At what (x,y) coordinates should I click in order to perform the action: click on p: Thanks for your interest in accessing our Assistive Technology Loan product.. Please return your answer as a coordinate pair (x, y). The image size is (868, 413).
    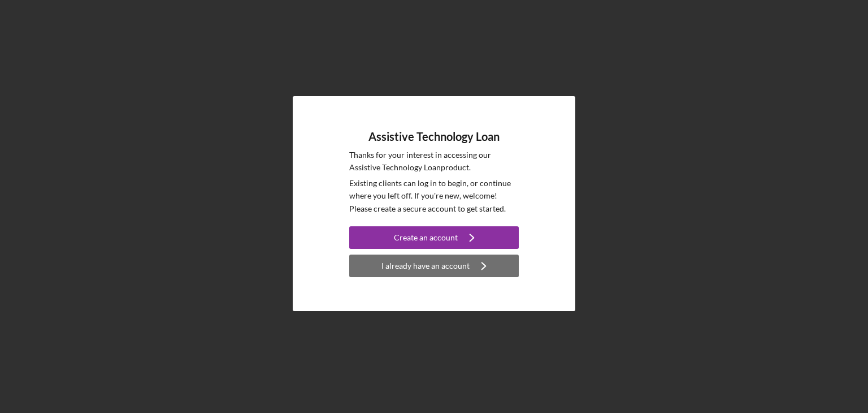
    Looking at the image, I should click on (434, 161).